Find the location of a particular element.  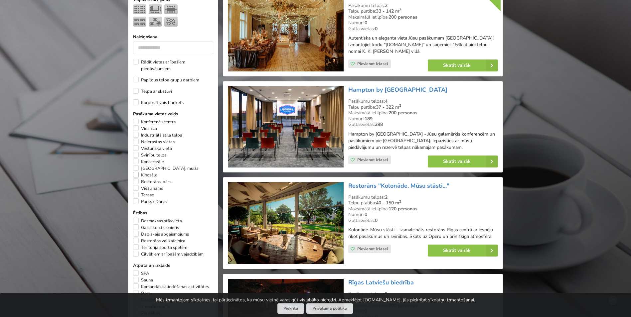

a: Rīgas Latviešu biedrība is located at coordinates (381, 283).